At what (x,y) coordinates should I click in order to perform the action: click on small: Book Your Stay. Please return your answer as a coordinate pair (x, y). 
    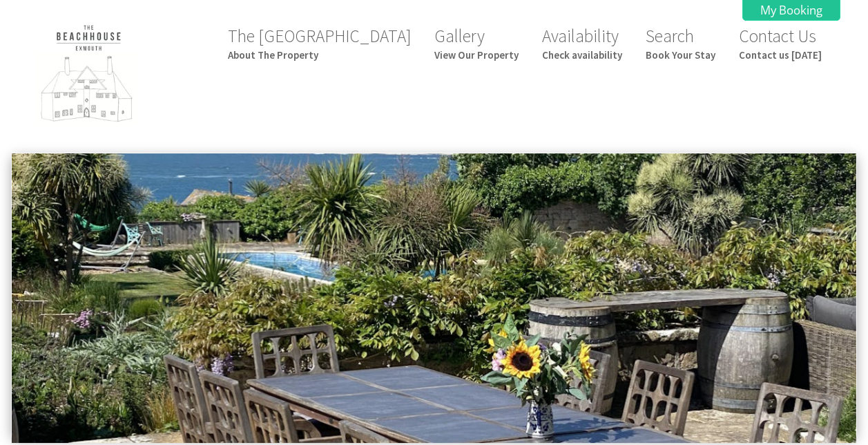
    Looking at the image, I should click on (680, 55).